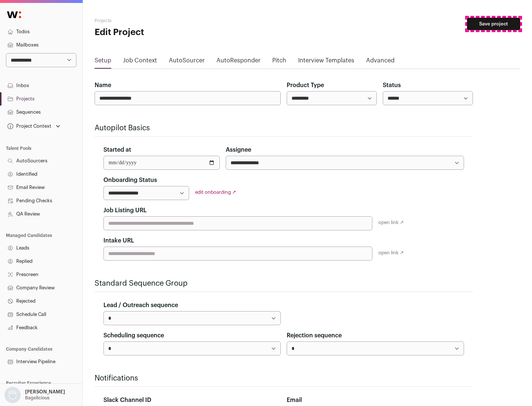 Image resolution: width=532 pixels, height=406 pixels. Describe the element at coordinates (238, 150) in the screenshot. I see `label: Assignee` at that location.